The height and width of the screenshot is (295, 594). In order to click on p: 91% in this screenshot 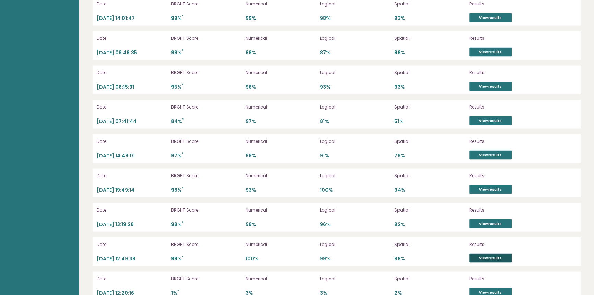, I will do `click(355, 155)`.